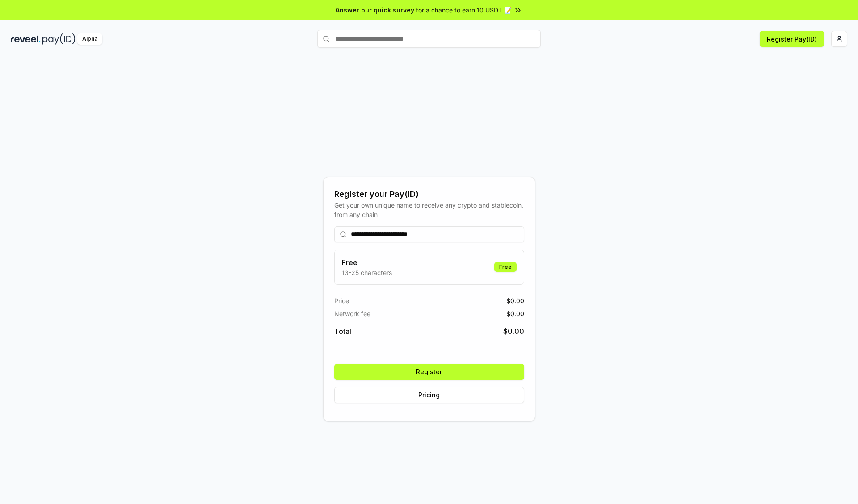 The height and width of the screenshot is (504, 858). What do you see at coordinates (367, 263) in the screenshot?
I see `h3: Free` at bounding box center [367, 263].